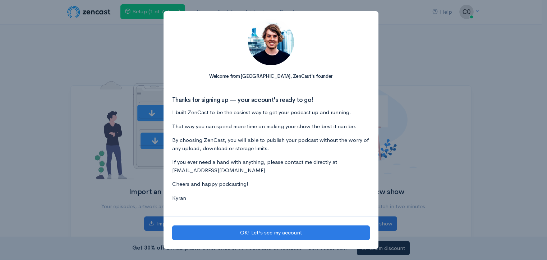 This screenshot has height=260, width=547. Describe the element at coordinates (271, 232) in the screenshot. I see `button: OK! Let's see my account` at that location.